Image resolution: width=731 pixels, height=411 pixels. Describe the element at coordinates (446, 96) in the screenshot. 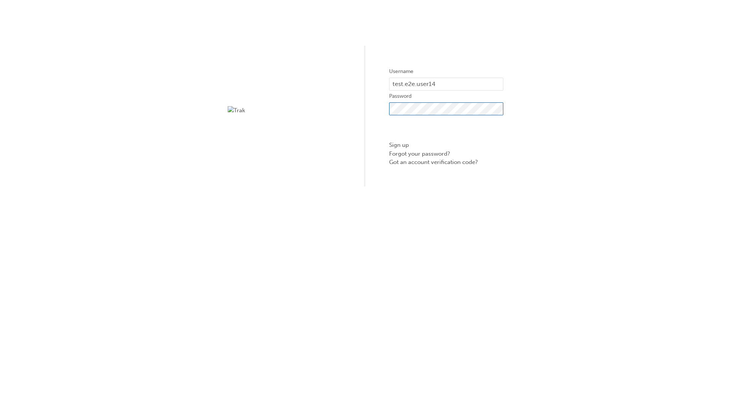

I see `label: Password` at that location.